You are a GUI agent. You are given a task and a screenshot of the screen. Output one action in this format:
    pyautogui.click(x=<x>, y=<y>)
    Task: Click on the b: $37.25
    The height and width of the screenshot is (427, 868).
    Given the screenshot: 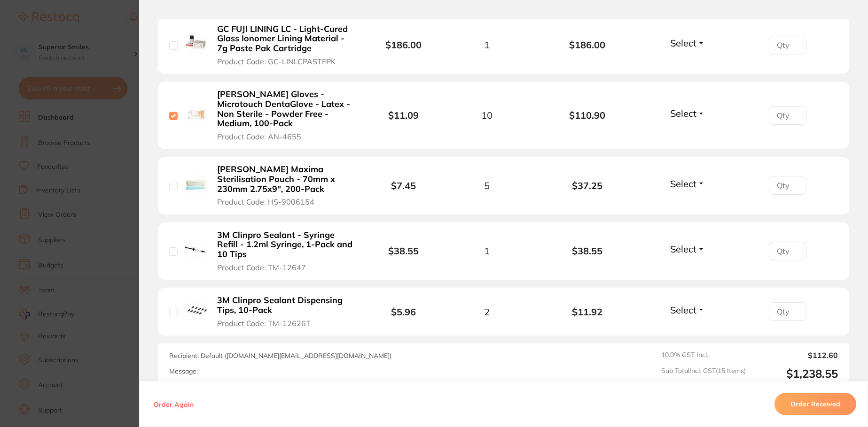 What is the action you would take?
    pyautogui.click(x=587, y=185)
    